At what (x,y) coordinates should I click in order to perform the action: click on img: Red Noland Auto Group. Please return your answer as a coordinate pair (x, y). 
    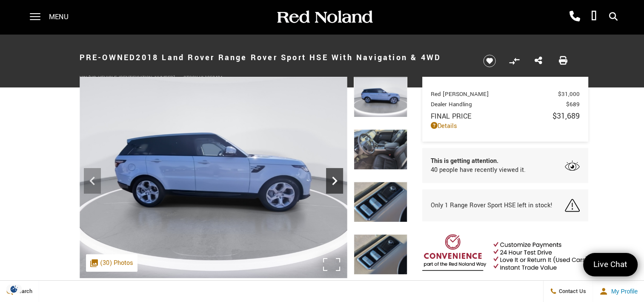
    Looking at the image, I should click on (324, 17).